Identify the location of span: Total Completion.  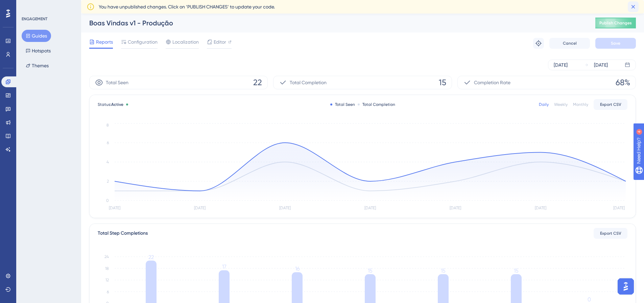
(308, 83).